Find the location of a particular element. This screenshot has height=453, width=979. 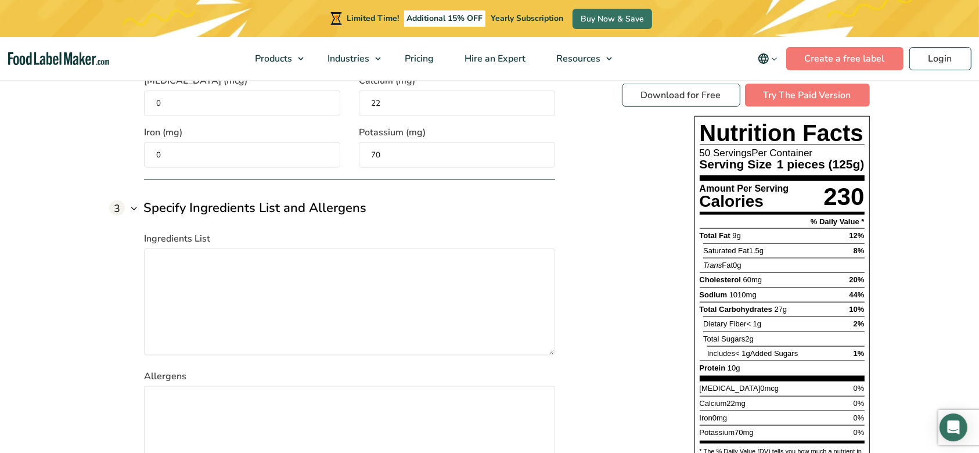

span: 20% is located at coordinates (857, 279).